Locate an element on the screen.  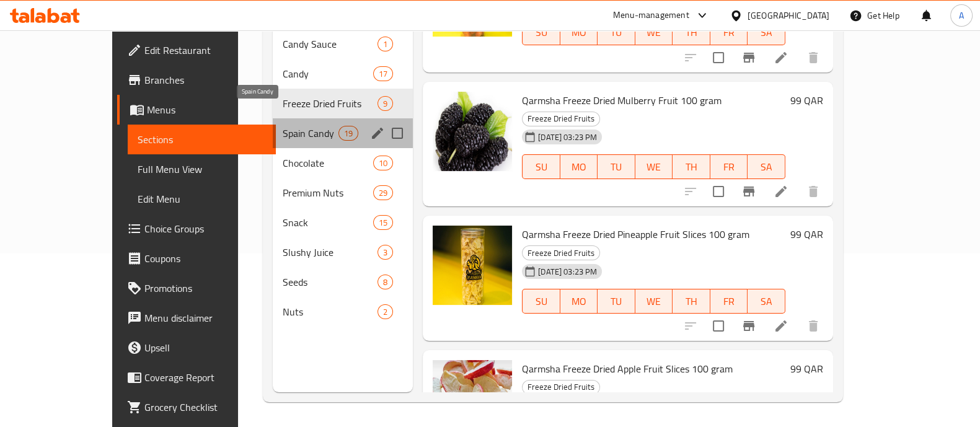
button: edit is located at coordinates (378, 133).